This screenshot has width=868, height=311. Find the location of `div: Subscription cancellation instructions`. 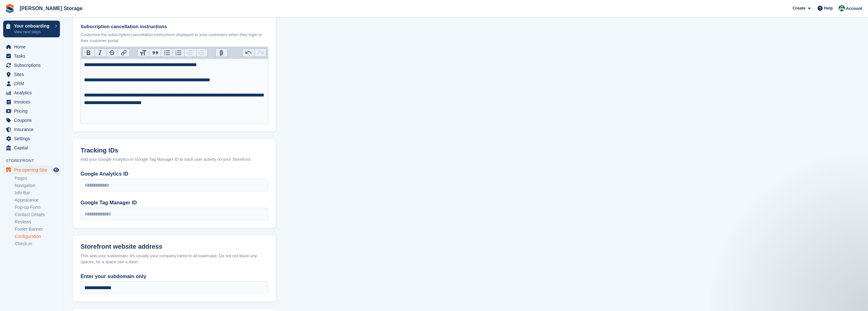

div: Subscription cancellation instructions is located at coordinates (174, 27).